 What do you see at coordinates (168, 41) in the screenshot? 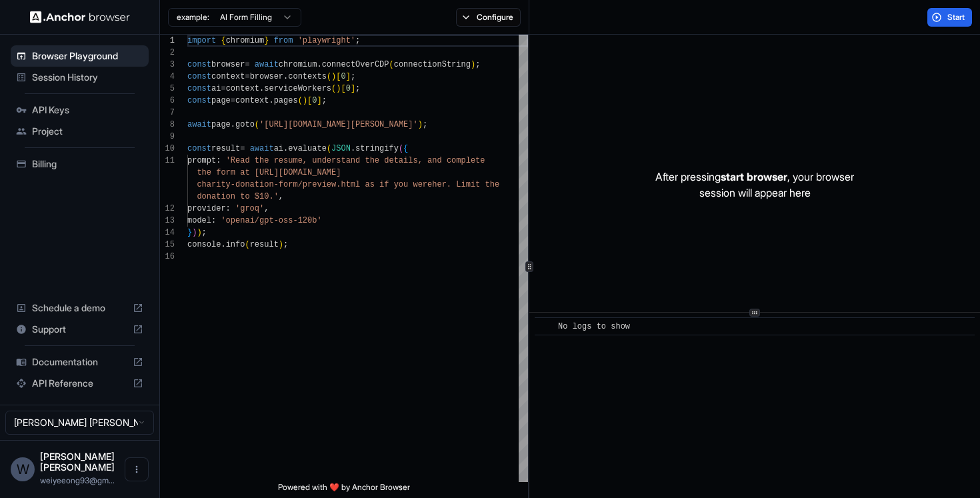
I see `div: 1` at bounding box center [168, 41].